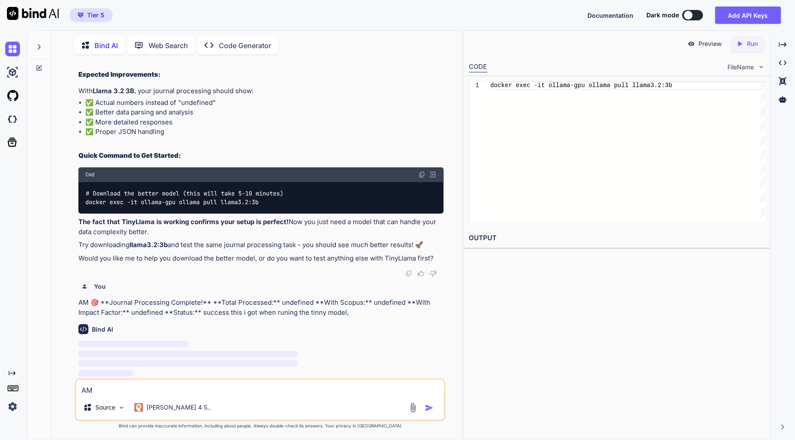 The width and height of the screenshot is (795, 440). What do you see at coordinates (429, 408) in the screenshot?
I see `img: icon` at bounding box center [429, 408].